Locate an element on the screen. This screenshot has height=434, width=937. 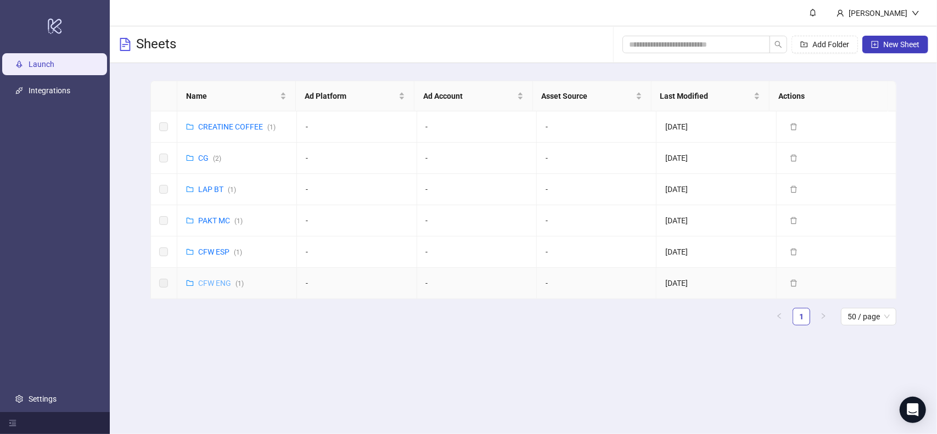
span: bell is located at coordinates (813, 13).